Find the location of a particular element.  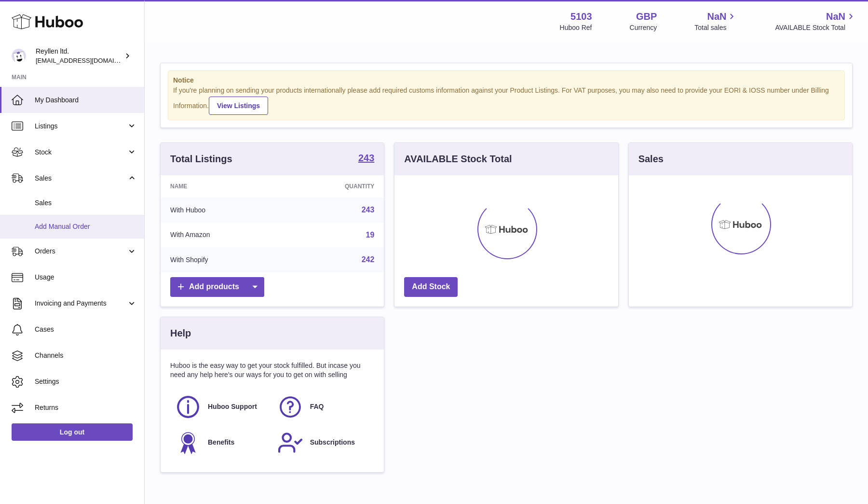

span: FAQ is located at coordinates (317, 406).